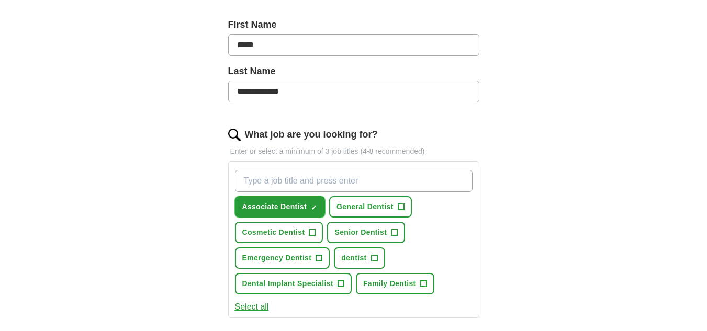 The height and width of the screenshot is (331, 707). What do you see at coordinates (354, 258) in the screenshot?
I see `span: dentist` at bounding box center [354, 258].